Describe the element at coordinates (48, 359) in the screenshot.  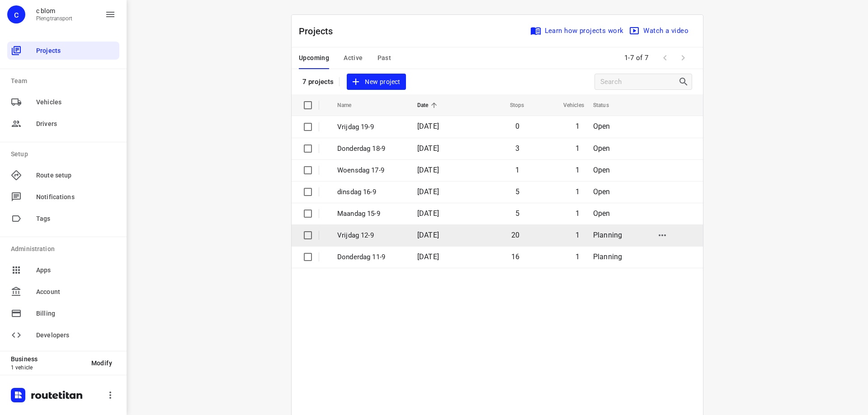
I see `p: Business` at that location.